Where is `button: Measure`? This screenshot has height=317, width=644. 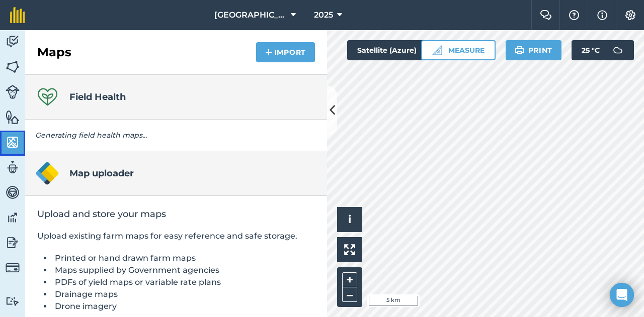
button: Measure is located at coordinates (458, 50).